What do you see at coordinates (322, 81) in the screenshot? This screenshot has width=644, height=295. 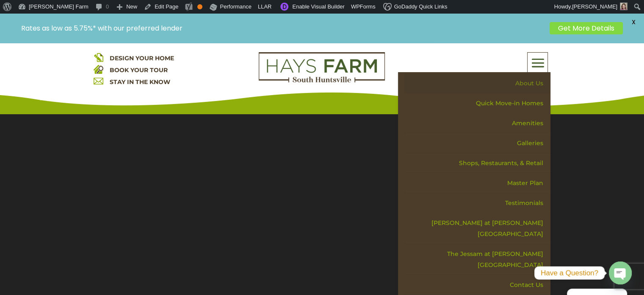 I see `a: hays farm homes huntsville development` at bounding box center [322, 81].